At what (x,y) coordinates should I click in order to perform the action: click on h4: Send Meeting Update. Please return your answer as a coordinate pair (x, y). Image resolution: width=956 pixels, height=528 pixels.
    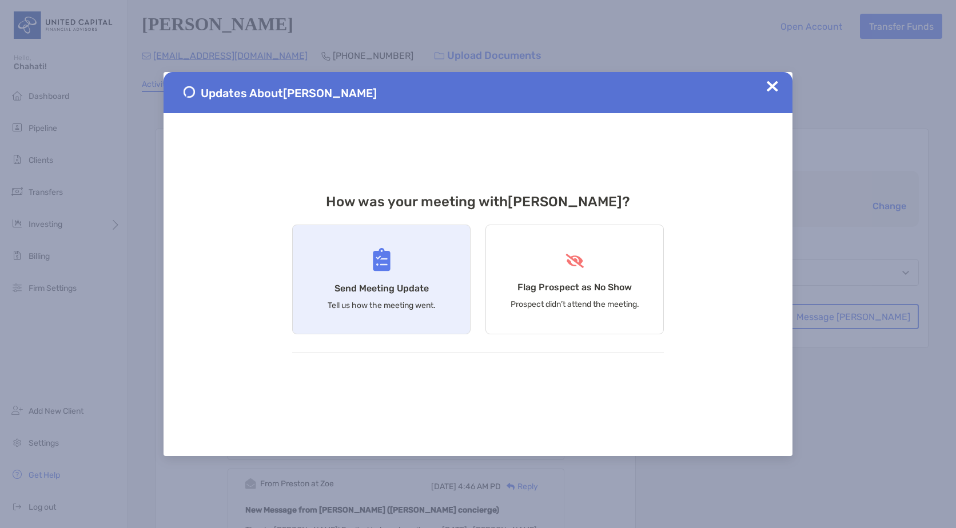
    Looking at the image, I should click on (381, 288).